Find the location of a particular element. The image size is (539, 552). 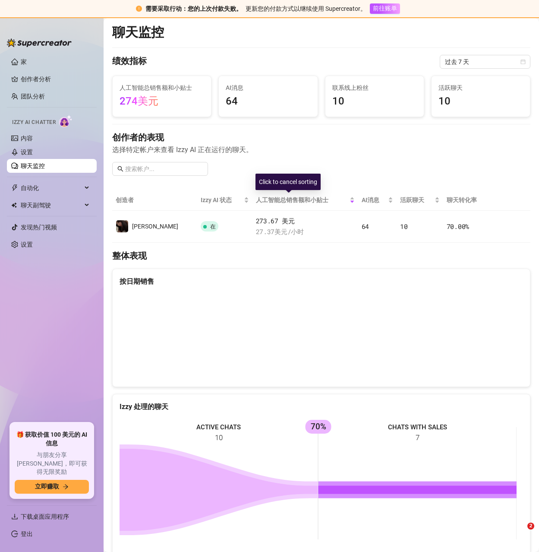

font: 更新您的付款方式以继续使用 Supercreator。 is located at coordinates (306, 9).